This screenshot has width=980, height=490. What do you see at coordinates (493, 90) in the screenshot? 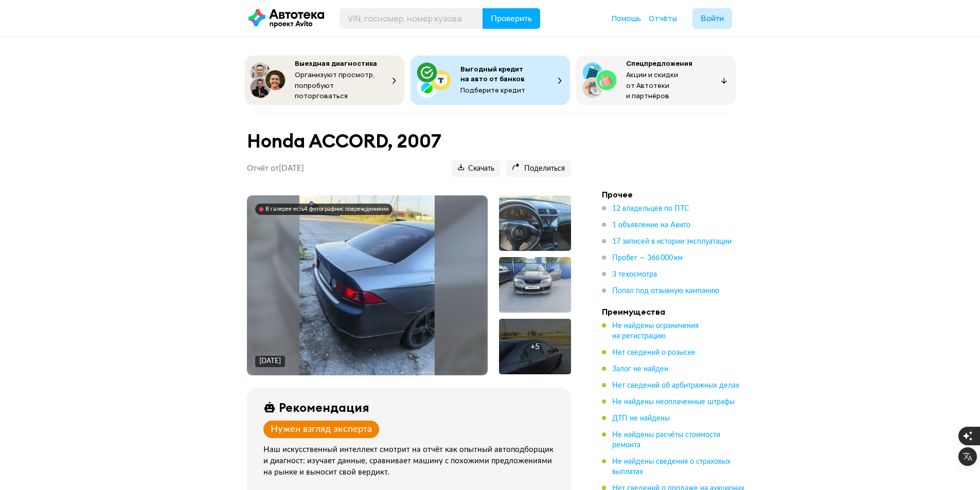
I see `span: Подберите кредит` at bounding box center [493, 90].